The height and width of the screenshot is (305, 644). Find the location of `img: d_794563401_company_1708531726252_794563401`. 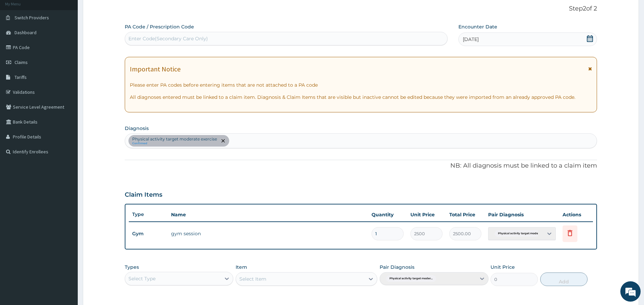

img: d_794563401_company_1708531726252_794563401 is located at coordinates (20, 43).